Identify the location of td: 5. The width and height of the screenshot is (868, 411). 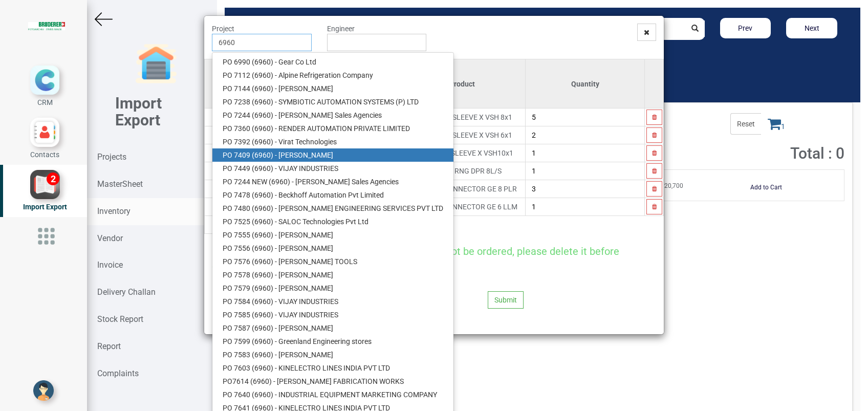
(242, 189).